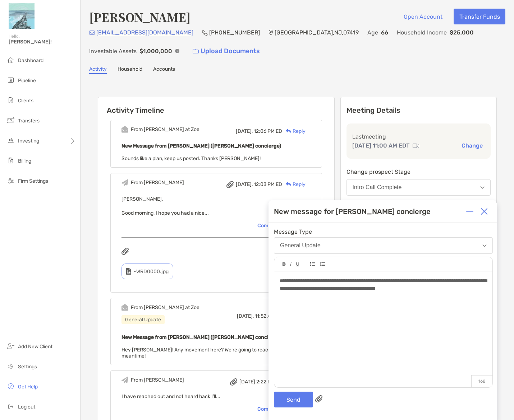  I want to click on span: Get Help, so click(28, 386).